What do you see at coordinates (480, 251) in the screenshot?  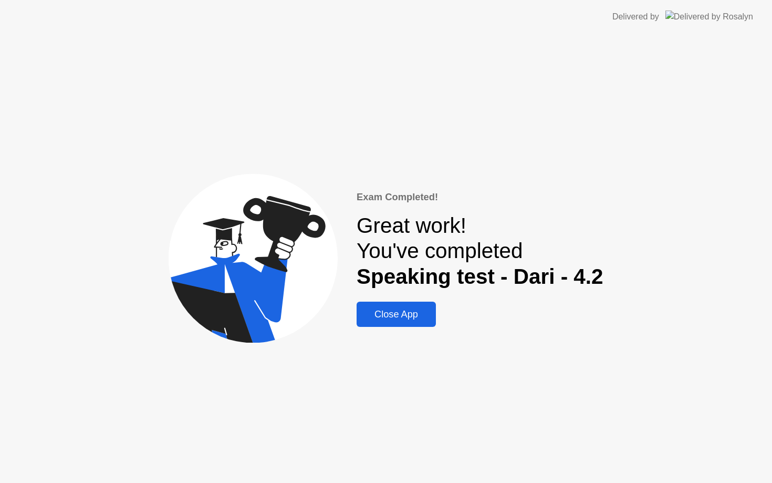 I see `div: Great work! You've completed` at bounding box center [480, 251].